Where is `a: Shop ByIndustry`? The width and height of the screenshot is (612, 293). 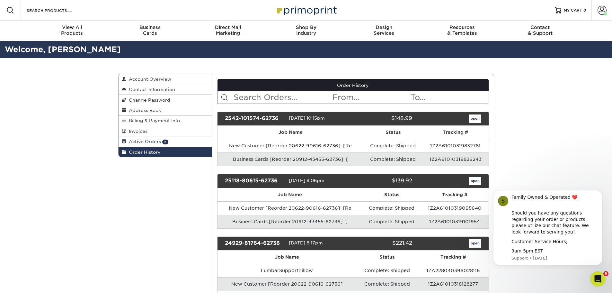
a: Shop ByIndustry is located at coordinates (306, 31).